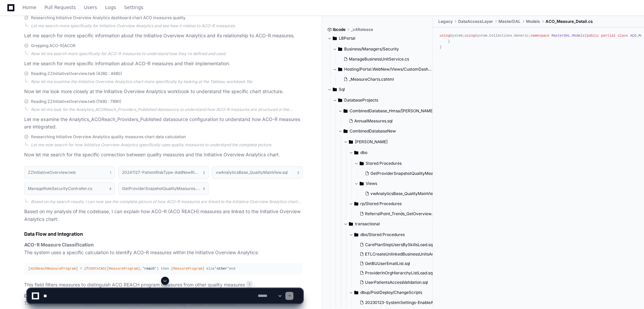 The height and width of the screenshot is (309, 644). What do you see at coordinates (404, 183) in the screenshot?
I see `button: Views` at bounding box center [404, 183].